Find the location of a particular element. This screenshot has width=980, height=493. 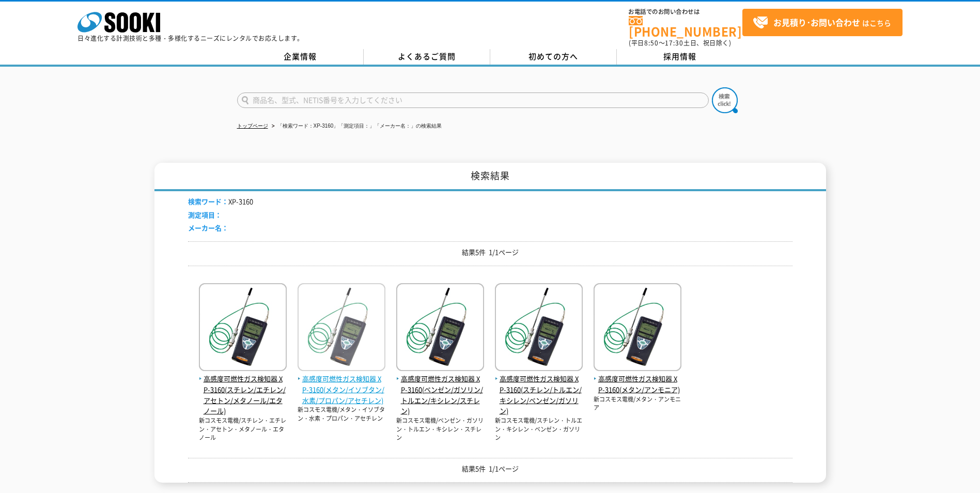

span: メーカー名： is located at coordinates (208, 228).